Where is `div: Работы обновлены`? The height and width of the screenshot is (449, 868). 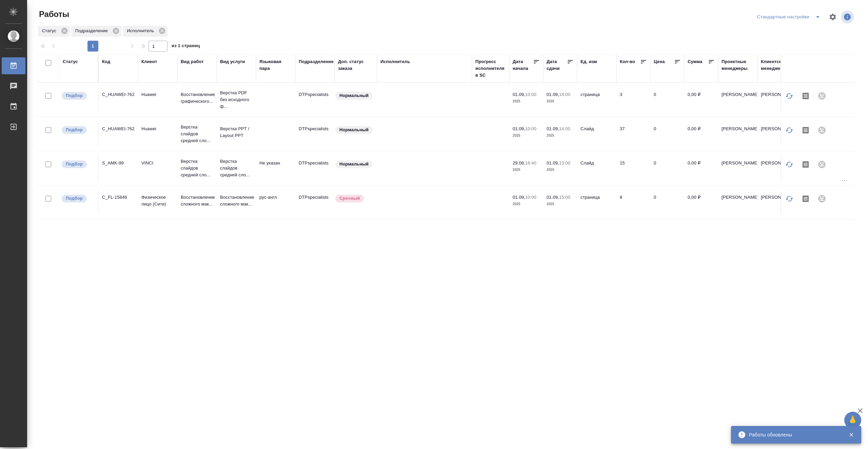
div: Работы обновлены is located at coordinates (794, 435).